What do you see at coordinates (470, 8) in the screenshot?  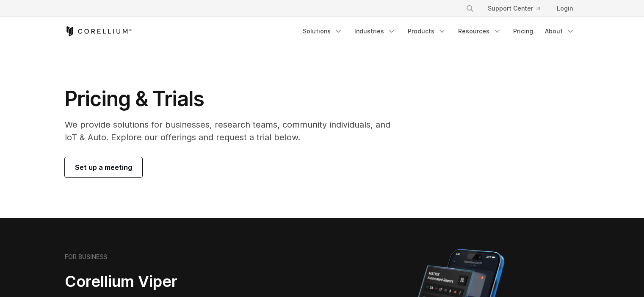 I see `button: Search` at bounding box center [470, 8].